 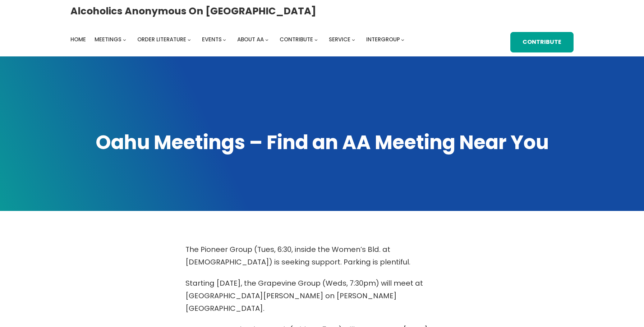 What do you see at coordinates (108, 39) in the screenshot?
I see `span: Meetings` at bounding box center [108, 39].